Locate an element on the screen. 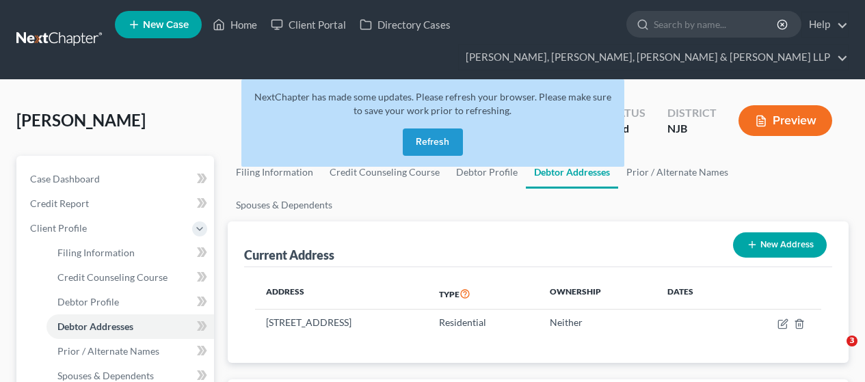 The height and width of the screenshot is (382, 865). td: Neither is located at coordinates (598, 323).